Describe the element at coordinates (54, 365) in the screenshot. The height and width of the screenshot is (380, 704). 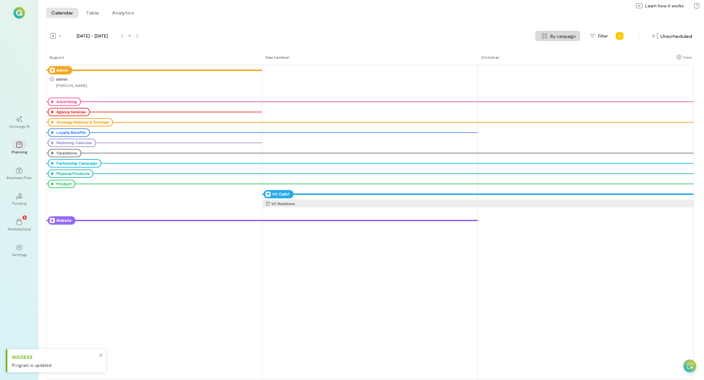
I see `div: Program is updated.` at that location.